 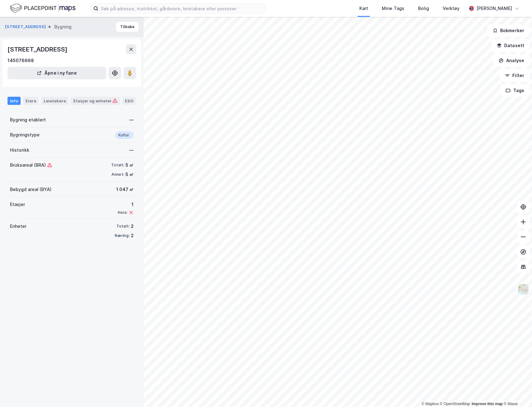 I want to click on div: Verktøy, so click(x=451, y=9).